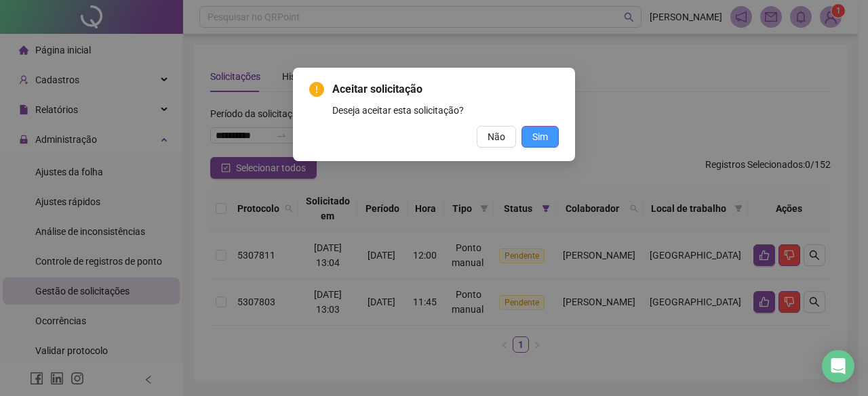 The height and width of the screenshot is (396, 868). I want to click on button: Sim, so click(540, 137).